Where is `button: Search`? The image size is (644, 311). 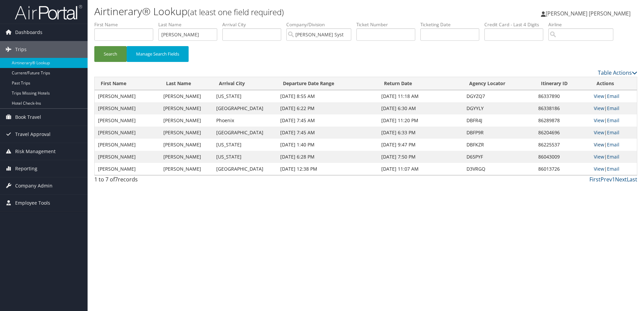 button: Search is located at coordinates (111, 54).